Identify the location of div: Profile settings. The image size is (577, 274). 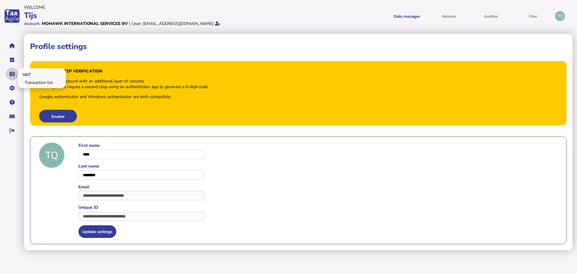
(560, 16).